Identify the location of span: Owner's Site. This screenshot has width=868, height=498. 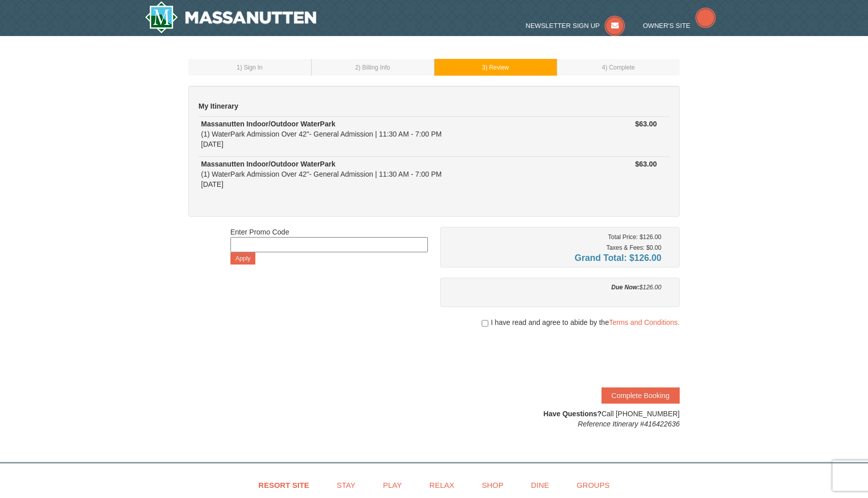
(667, 25).